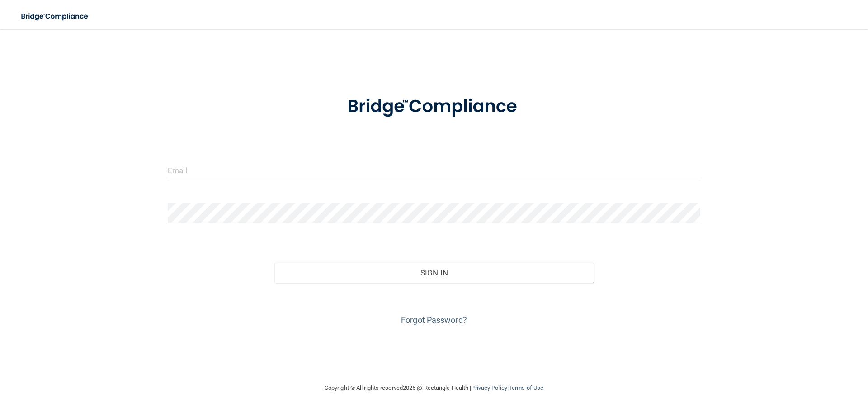  Describe the element at coordinates (526, 388) in the screenshot. I see `a: Terms of Use` at that location.